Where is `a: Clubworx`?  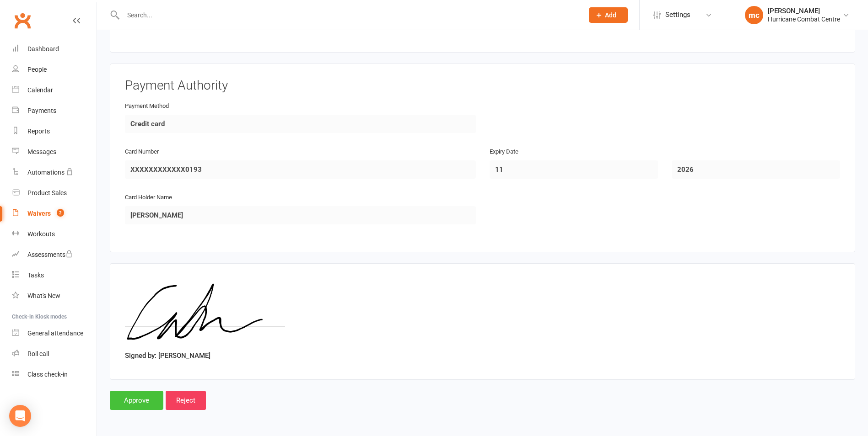 a: Clubworx is located at coordinates (23, 21).